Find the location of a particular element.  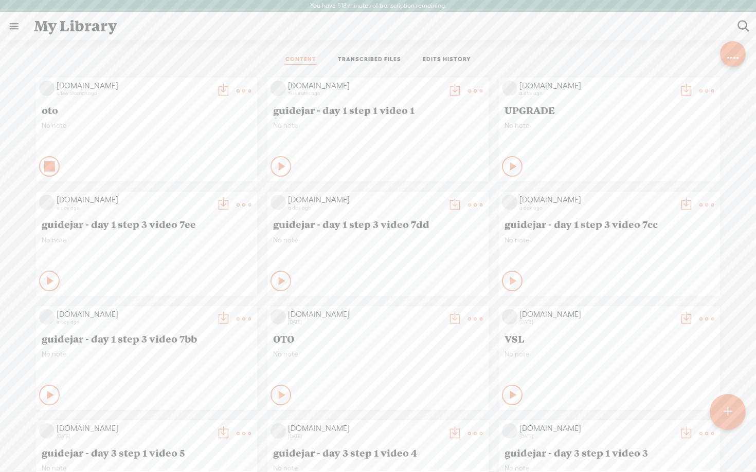

span: UPGRADE is located at coordinates (609, 110).